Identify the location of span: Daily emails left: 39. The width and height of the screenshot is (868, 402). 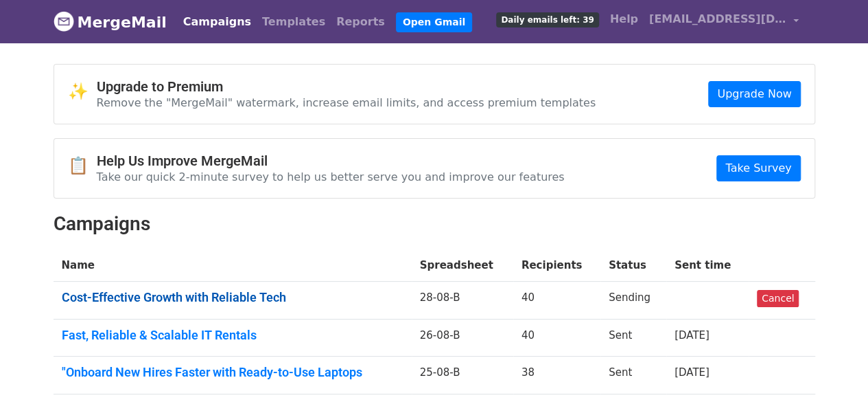
(547, 20).